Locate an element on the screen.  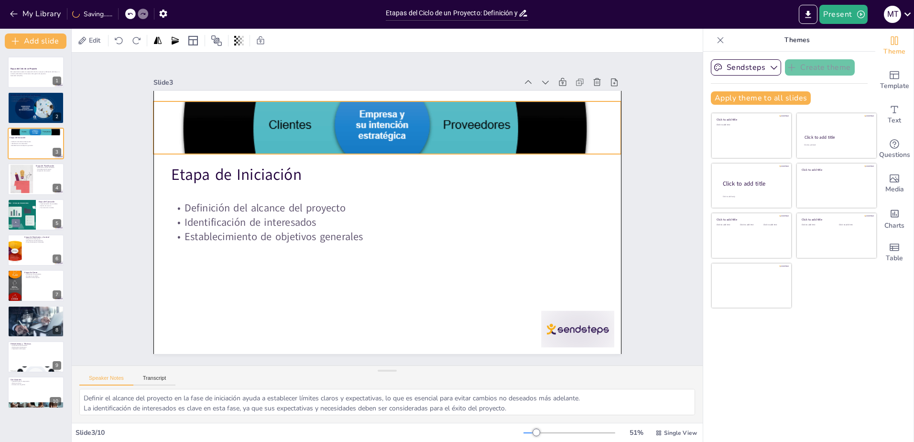
button: Sendsteps is located at coordinates (746, 67).